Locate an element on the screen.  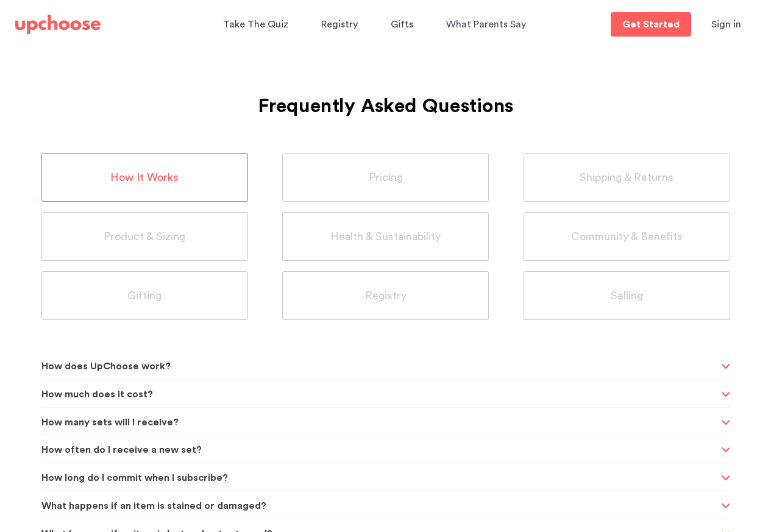
h1: Frequently Asked Questions is located at coordinates (386, 93).